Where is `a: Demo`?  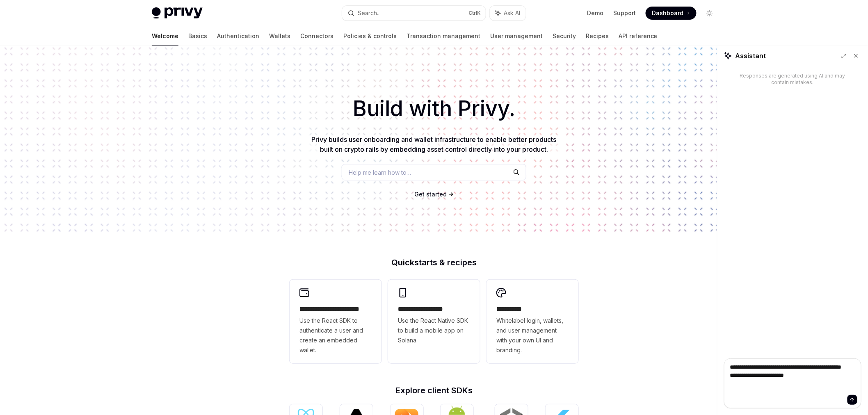 a: Demo is located at coordinates (595, 13).